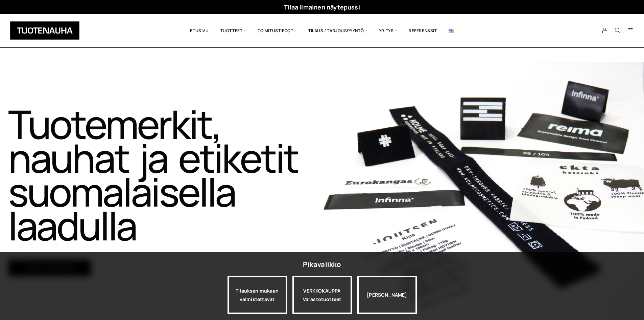 The width and height of the screenshot is (644, 320). What do you see at coordinates (618, 30) in the screenshot?
I see `button: Search` at bounding box center [618, 30].